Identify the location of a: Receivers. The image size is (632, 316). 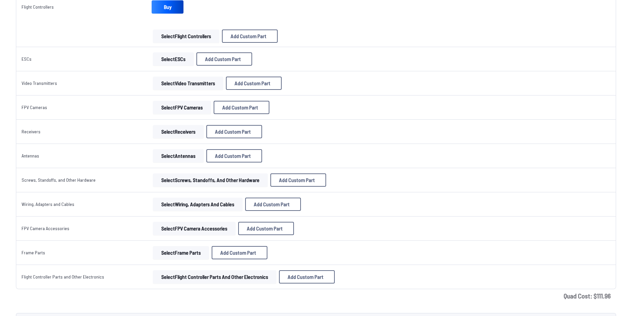
(31, 131).